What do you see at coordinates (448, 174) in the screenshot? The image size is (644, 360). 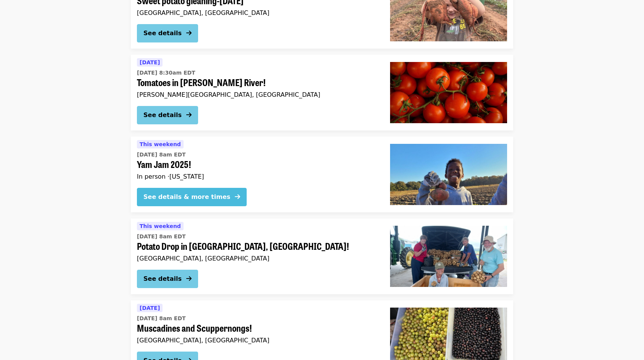 I see `img: Yam Jam 2025! organized by Society of St. Andrew` at bounding box center [448, 174].